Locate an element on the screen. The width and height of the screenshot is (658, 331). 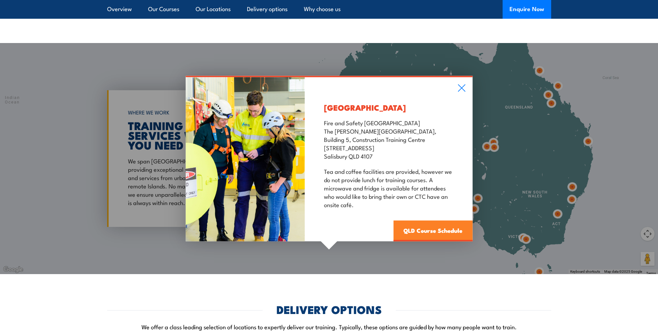
p: Tea and coffee facilities are provided, however we do not provide lunch for training courses. A m... is located at coordinates (388, 188).